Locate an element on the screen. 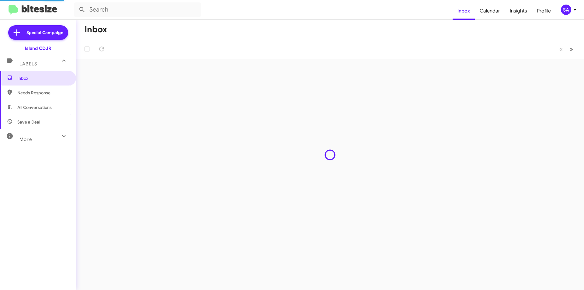 This screenshot has height=290, width=584. span: Calendar is located at coordinates (490, 11).